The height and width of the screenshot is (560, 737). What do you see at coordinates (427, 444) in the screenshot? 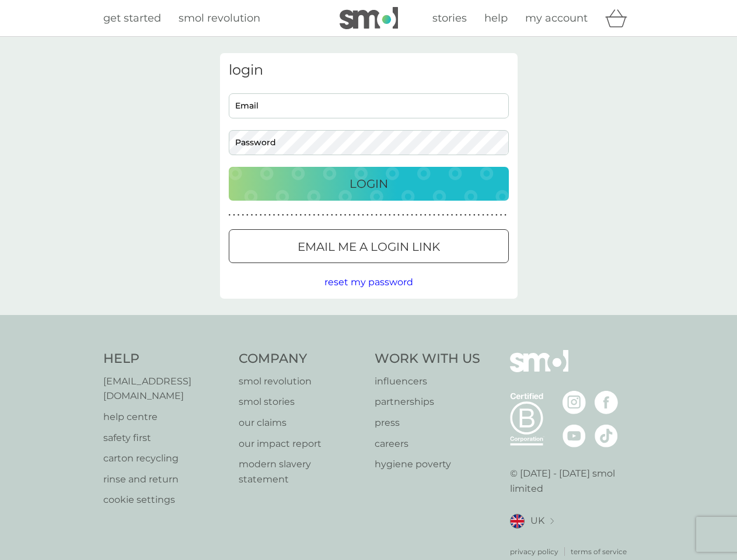
I see `p: careers` at bounding box center [427, 444].